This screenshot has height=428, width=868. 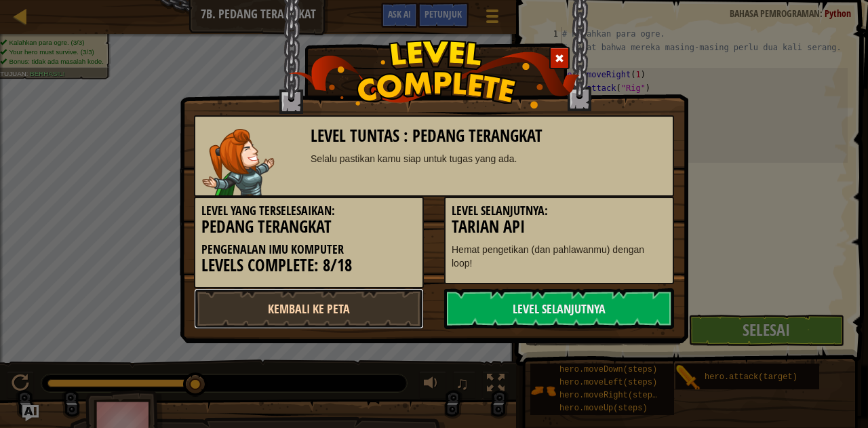 I want to click on img: level_complete.png, so click(x=434, y=74).